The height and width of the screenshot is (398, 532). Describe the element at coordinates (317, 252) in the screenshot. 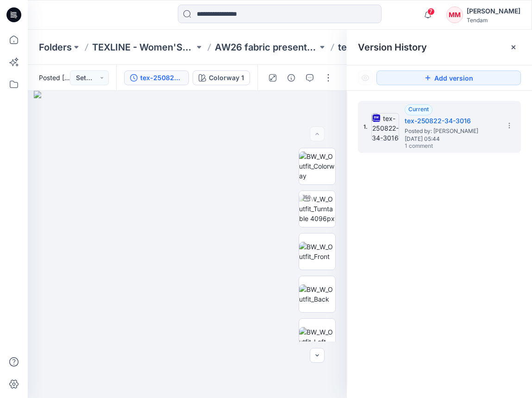

I see `img: BW_W_Outfit_Front` at that location.